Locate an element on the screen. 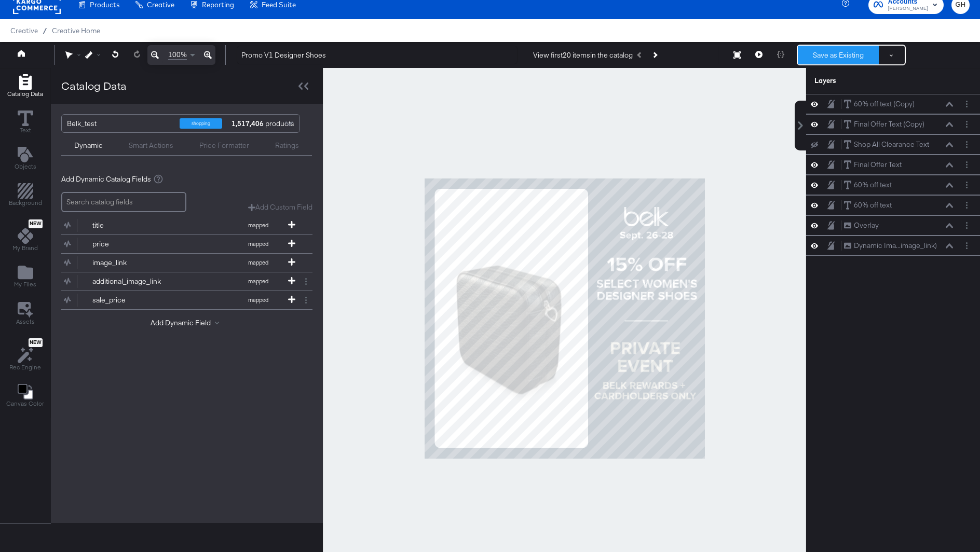 The height and width of the screenshot is (552, 980). div: Dynamic is located at coordinates (88, 146).